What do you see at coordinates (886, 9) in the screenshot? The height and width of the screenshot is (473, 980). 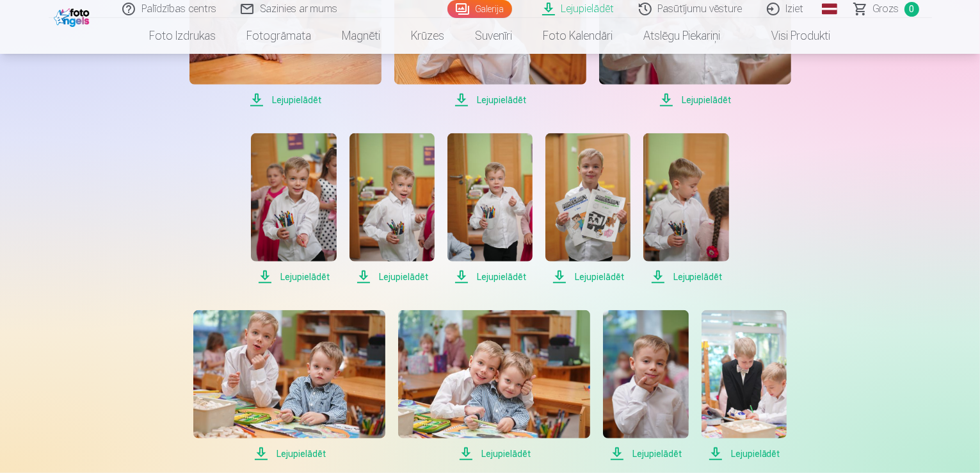 I see `span: Grozs` at bounding box center [886, 9].